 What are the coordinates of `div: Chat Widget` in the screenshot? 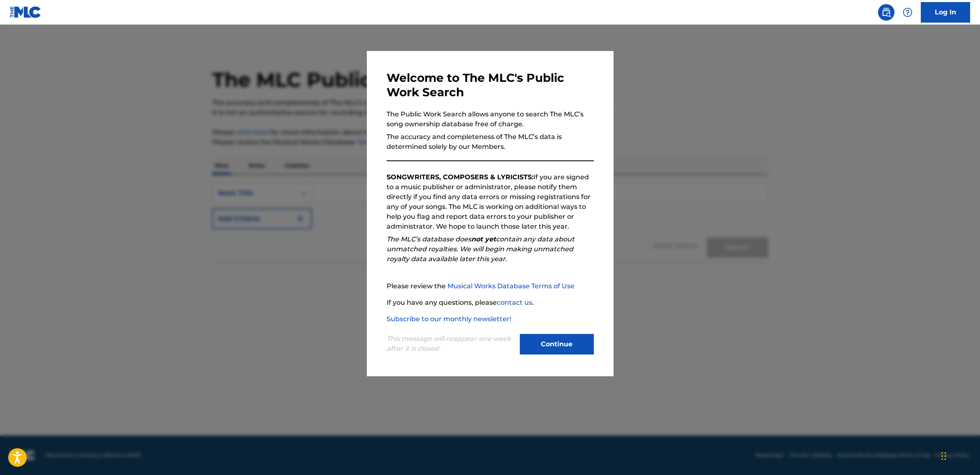 It's located at (959, 455).